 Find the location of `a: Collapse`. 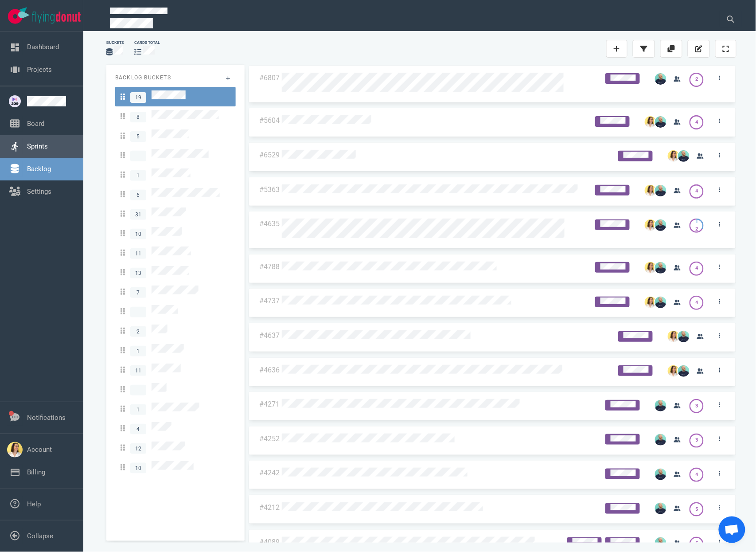

a: Collapse is located at coordinates (40, 536).